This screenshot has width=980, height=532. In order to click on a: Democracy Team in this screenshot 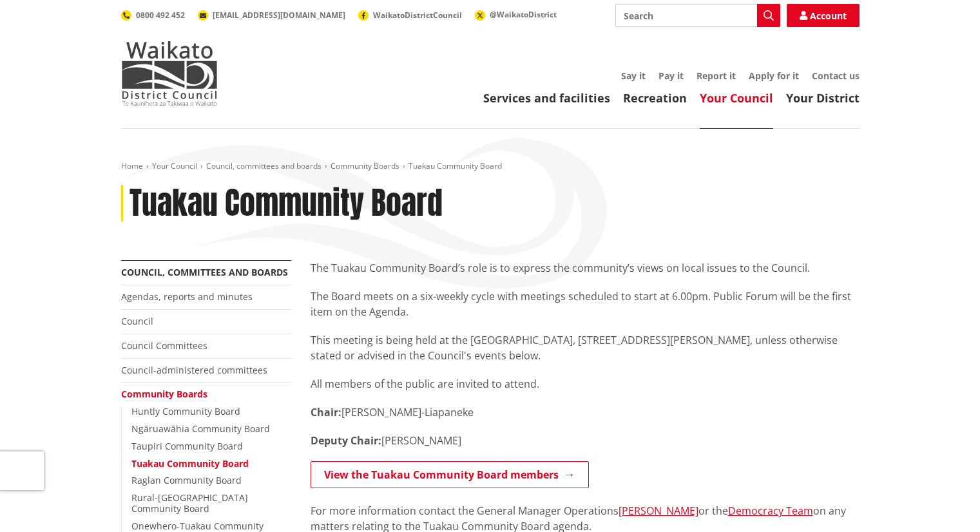, I will do `click(771, 511)`.